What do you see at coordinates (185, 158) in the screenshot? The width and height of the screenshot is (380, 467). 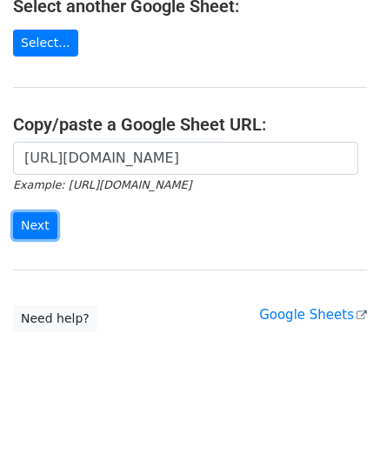 I see `input: Paste your Google Sheet URL here` at bounding box center [185, 158].